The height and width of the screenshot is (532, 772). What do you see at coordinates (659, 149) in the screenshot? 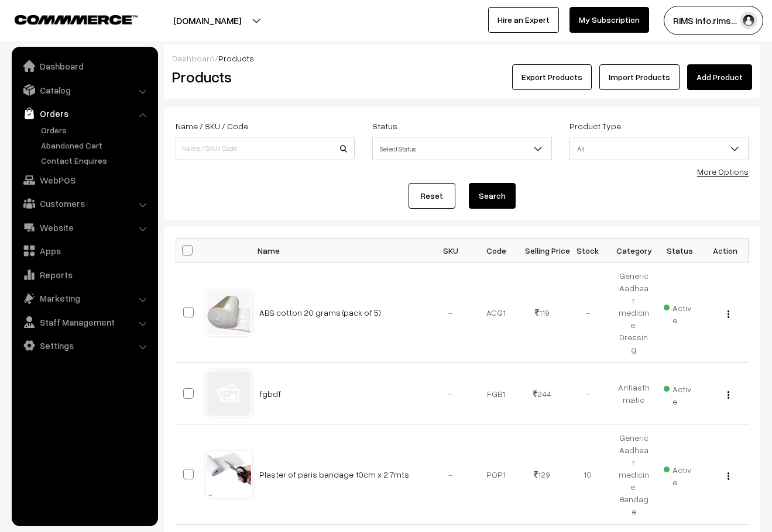
I see `span: All` at bounding box center [659, 149].